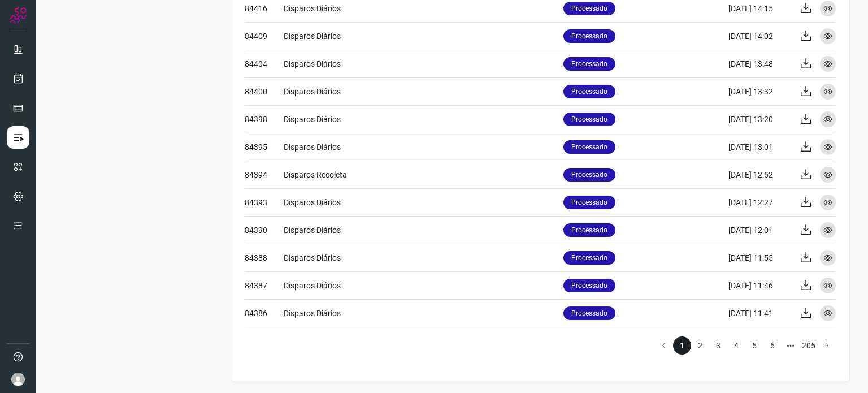 The image size is (868, 393). I want to click on li: Next 5 pages, so click(791, 346).